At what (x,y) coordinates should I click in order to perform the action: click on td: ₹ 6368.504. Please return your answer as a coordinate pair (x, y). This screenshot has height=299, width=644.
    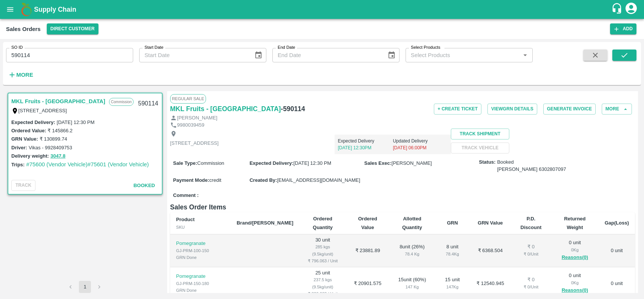
    Looking at the image, I should click on (490, 251).